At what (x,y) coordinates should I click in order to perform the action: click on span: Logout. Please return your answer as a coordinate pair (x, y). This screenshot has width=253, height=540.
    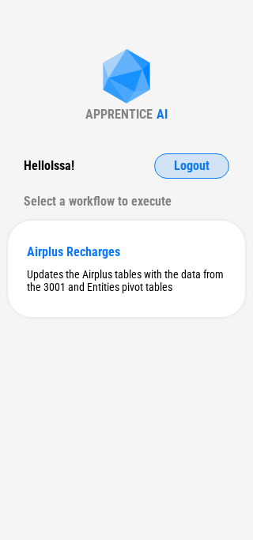
    Looking at the image, I should click on (191, 166).